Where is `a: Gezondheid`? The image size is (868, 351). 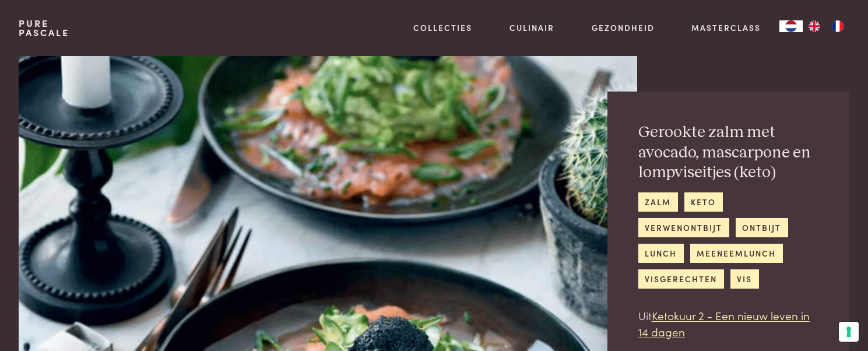 a: Gezondheid is located at coordinates (623, 27).